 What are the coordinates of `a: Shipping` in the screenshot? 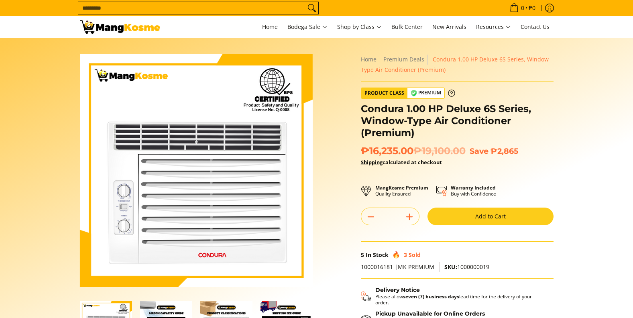 It's located at (371, 162).